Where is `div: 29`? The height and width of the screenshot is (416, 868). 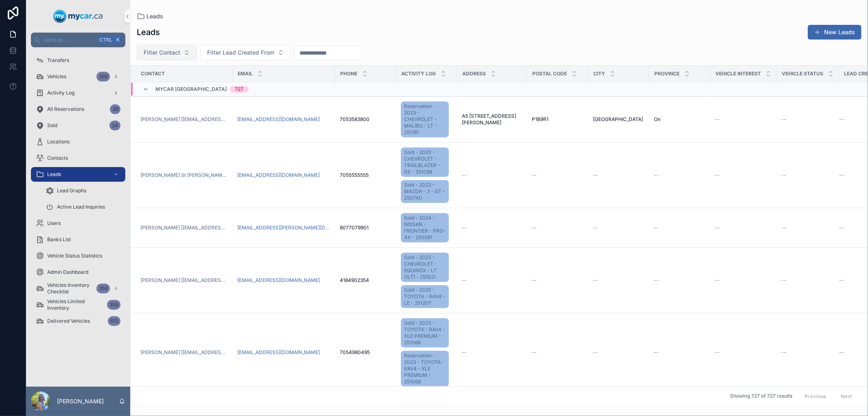
div: 29 is located at coordinates (115, 109).